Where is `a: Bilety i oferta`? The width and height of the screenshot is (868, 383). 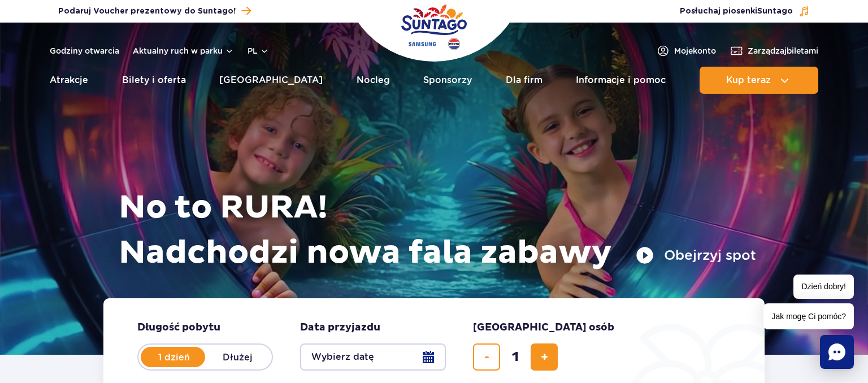 a: Bilety i oferta is located at coordinates (154, 80).